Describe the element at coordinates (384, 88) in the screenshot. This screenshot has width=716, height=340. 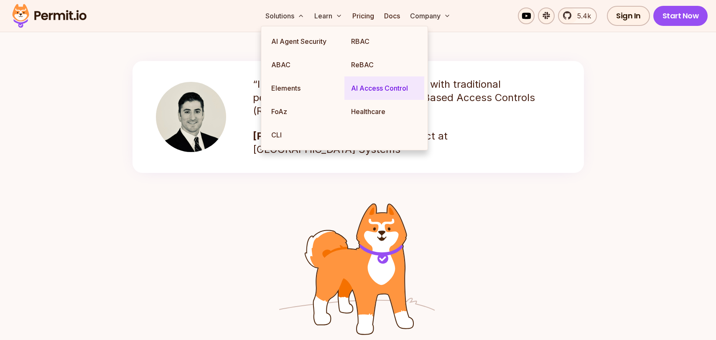
I see `a: AI Access Control` at that location.